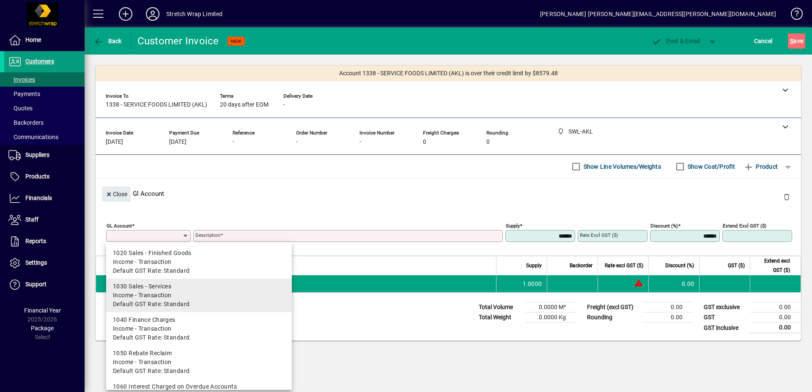 The width and height of the screenshot is (812, 392). Describe the element at coordinates (792, 41) in the screenshot. I see `span: S` at that location.